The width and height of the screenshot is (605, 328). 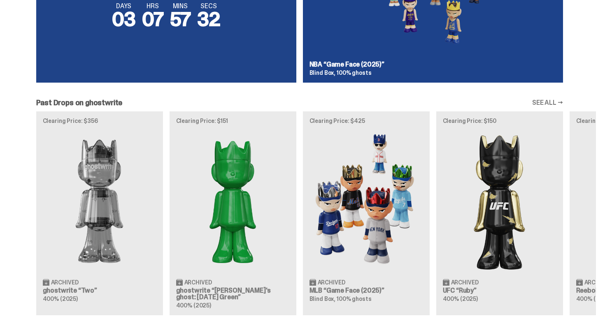 I want to click on p: Clearing Price: $151, so click(x=233, y=121).